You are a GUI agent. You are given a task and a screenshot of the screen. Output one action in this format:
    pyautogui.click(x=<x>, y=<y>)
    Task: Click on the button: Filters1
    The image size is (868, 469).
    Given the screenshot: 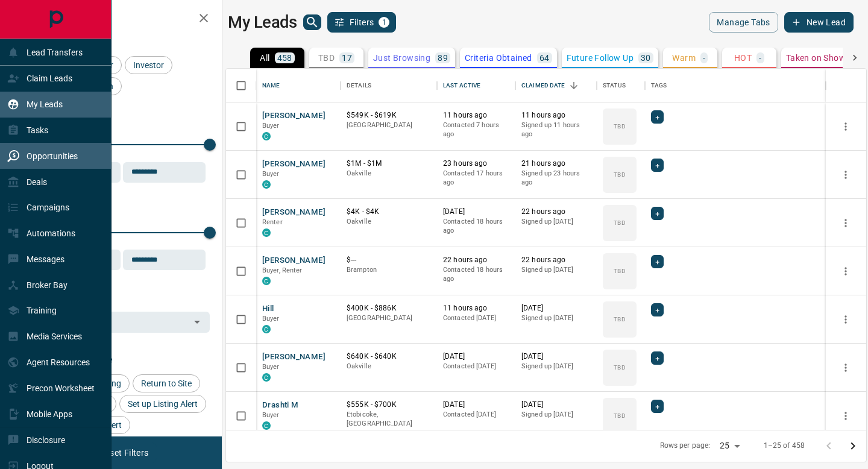 What is the action you would take?
    pyautogui.click(x=362, y=23)
    